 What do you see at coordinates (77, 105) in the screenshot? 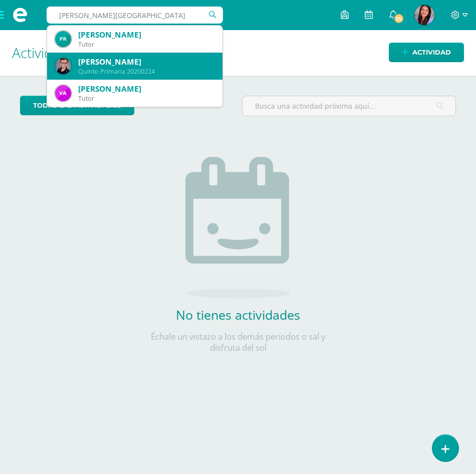
I see `a: todas las Actividades` at bounding box center [77, 105].